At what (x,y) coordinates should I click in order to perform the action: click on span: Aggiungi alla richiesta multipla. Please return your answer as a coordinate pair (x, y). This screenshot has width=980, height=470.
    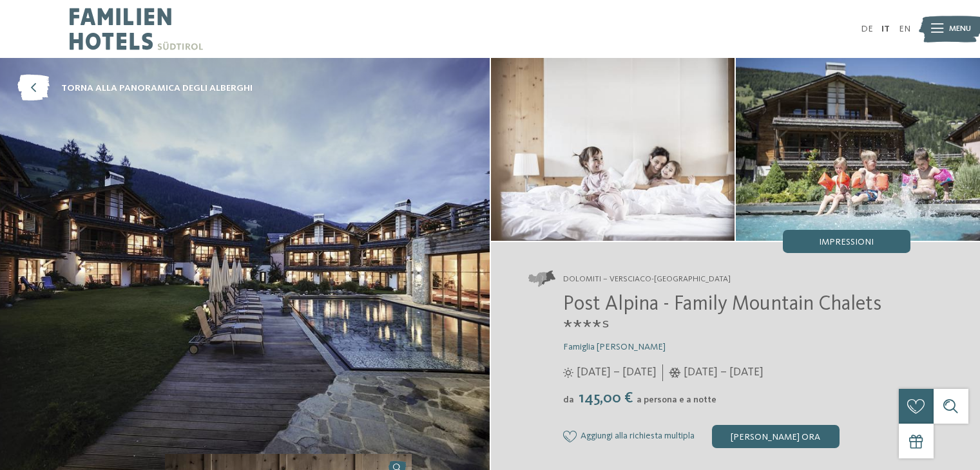
    Looking at the image, I should click on (637, 437).